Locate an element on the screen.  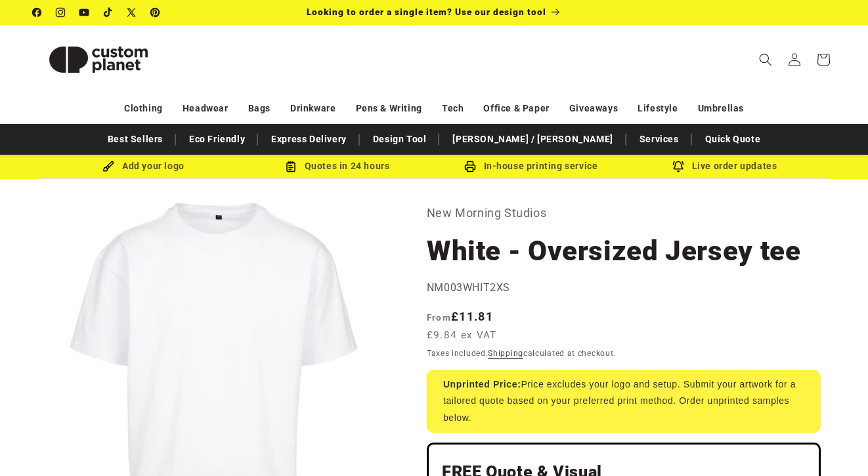
img: Brush Icon is located at coordinates (108, 167).